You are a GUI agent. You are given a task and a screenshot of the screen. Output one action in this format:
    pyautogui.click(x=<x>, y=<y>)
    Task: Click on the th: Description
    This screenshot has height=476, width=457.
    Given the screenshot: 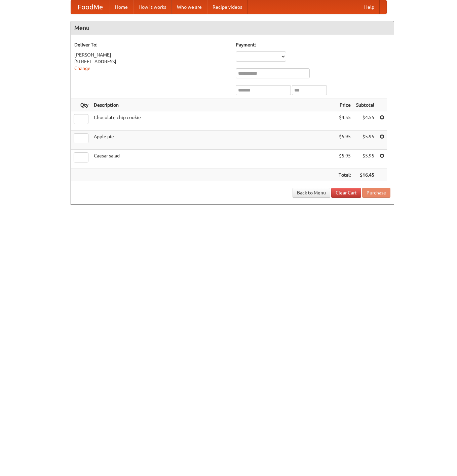 What is the action you would take?
    pyautogui.click(x=214, y=105)
    